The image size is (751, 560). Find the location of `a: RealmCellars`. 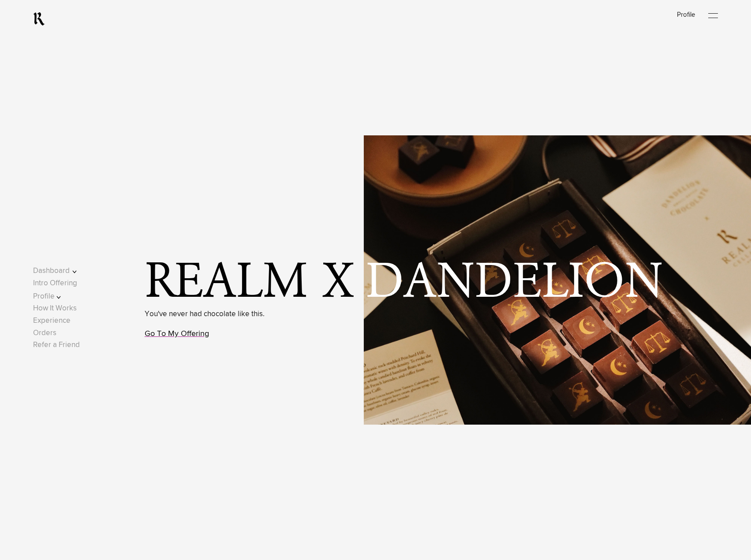

a: RealmCellars is located at coordinates (39, 19).